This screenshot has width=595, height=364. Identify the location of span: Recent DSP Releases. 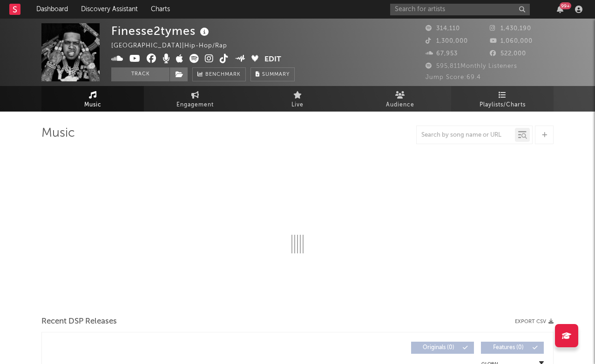
(80, 322).